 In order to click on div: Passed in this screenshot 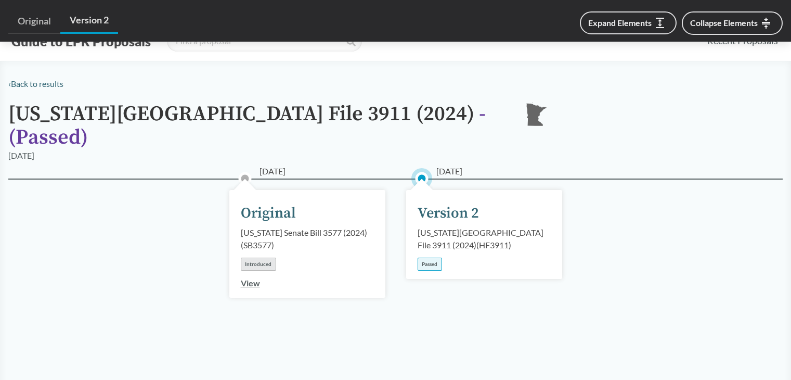, I will do `click(430, 264)`.